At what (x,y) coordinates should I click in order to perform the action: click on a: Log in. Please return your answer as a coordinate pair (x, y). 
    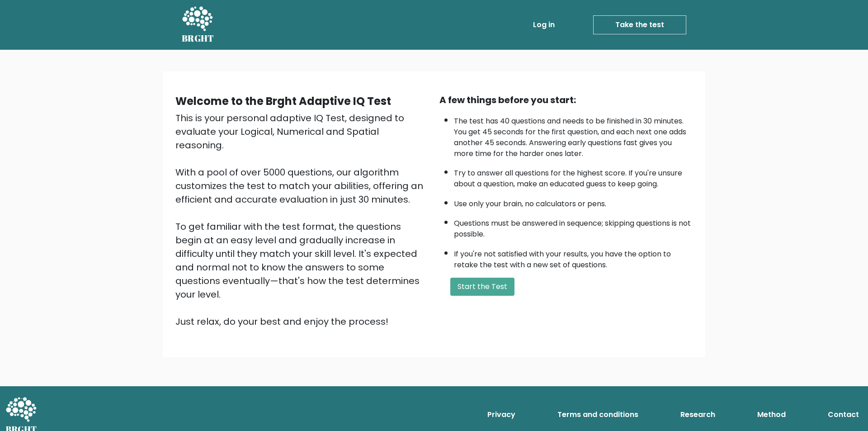
    Looking at the image, I should click on (544, 25).